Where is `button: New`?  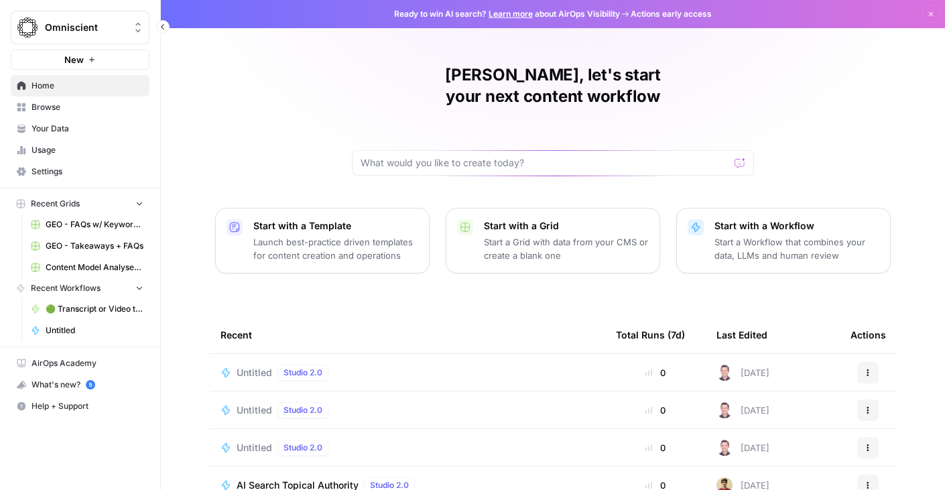 button: New is located at coordinates (80, 60).